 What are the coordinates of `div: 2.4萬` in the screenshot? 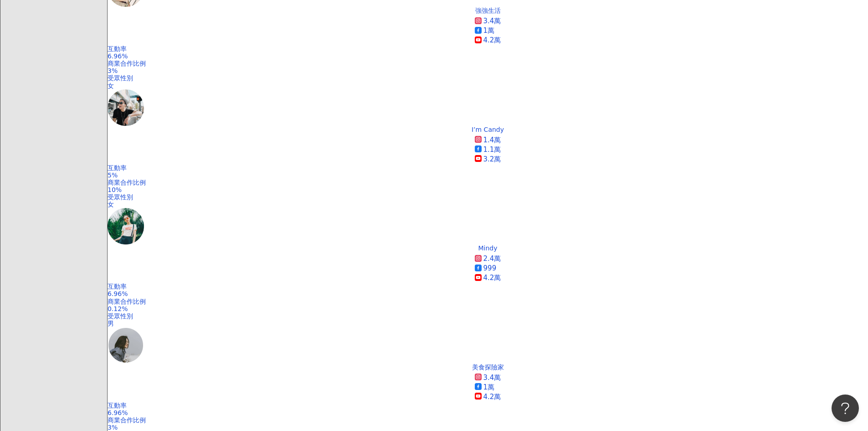 It's located at (492, 259).